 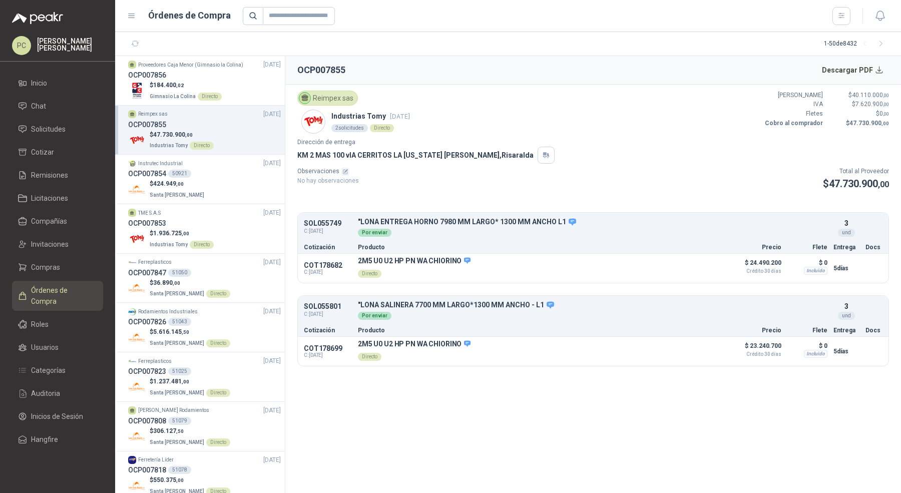 What do you see at coordinates (328, 181) in the screenshot?
I see `p: No hay observaciones` at bounding box center [328, 181].